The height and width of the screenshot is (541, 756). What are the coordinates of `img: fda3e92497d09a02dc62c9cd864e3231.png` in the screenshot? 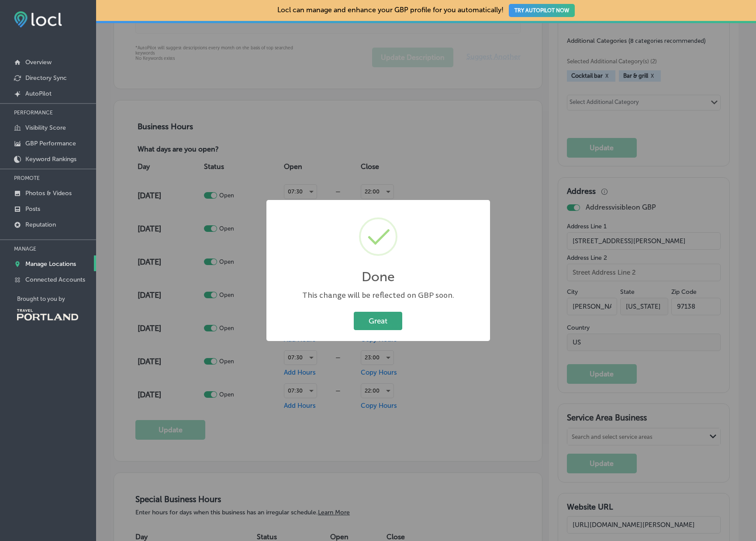 It's located at (38, 19).